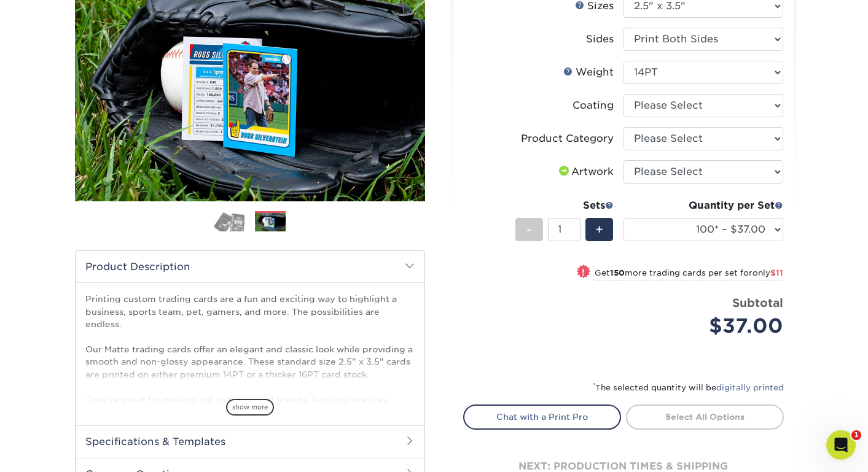 The width and height of the screenshot is (868, 472). Describe the element at coordinates (593, 106) in the screenshot. I see `div: Coating` at that location.